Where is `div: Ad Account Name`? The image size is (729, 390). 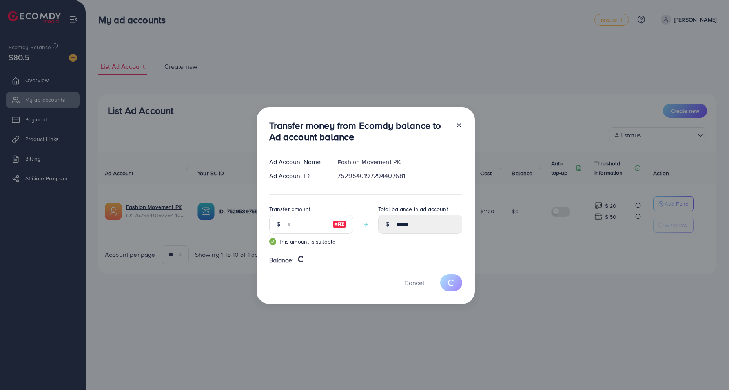
div: Ad Account Name is located at coordinates (297, 162).